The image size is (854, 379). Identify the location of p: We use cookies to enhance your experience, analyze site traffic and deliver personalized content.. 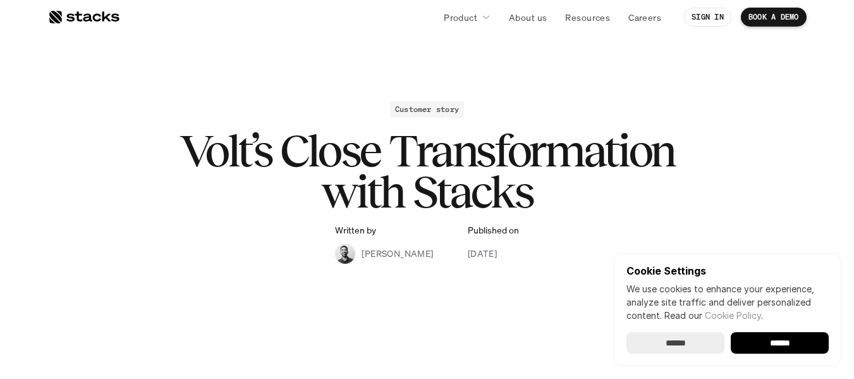
(727, 301).